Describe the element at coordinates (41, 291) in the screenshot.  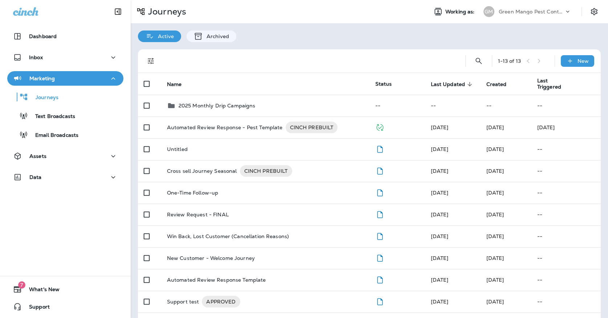
I see `span: What's New` at that location.